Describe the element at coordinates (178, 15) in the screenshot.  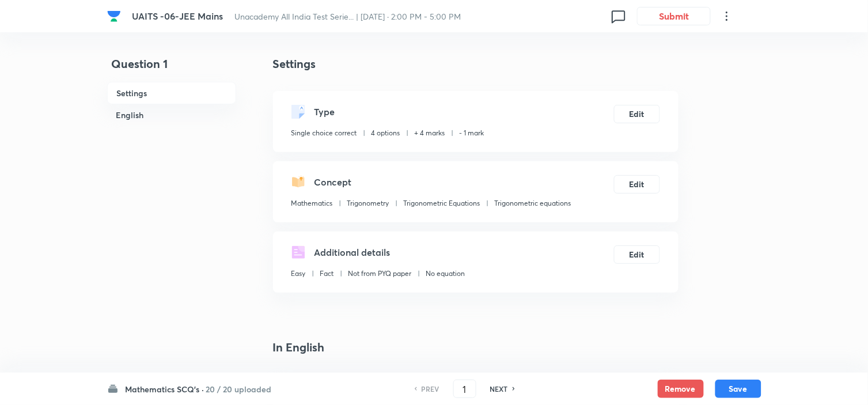
I see `span: UAITS -06-JEE Mains` at that location.